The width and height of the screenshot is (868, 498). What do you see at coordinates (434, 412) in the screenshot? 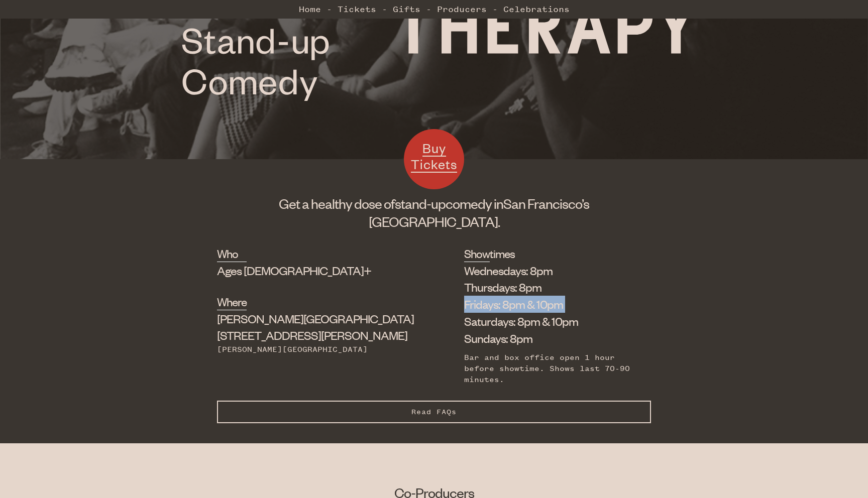
I see `button: Read FAQs` at bounding box center [434, 412].